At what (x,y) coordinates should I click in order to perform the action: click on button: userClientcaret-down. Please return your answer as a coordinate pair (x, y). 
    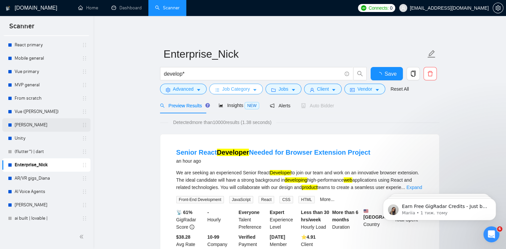
    Looking at the image, I should click on (323, 89).